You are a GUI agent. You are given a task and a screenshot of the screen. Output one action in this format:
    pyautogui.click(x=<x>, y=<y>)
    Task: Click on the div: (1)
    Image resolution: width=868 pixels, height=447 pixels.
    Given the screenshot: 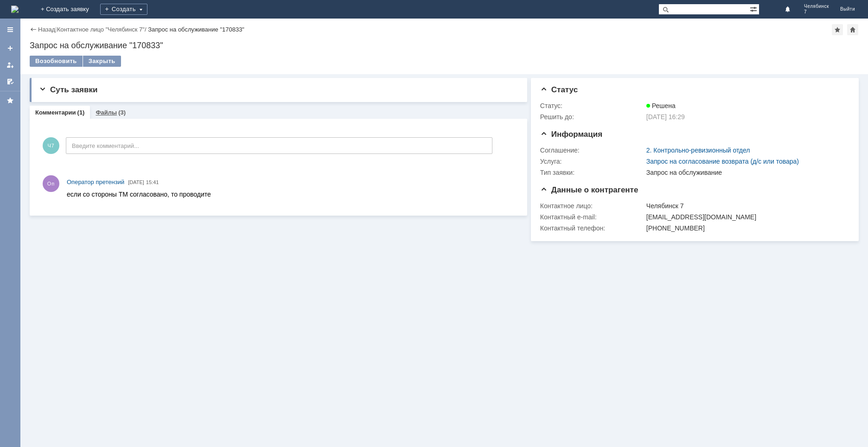 What is the action you would take?
    pyautogui.click(x=81, y=112)
    